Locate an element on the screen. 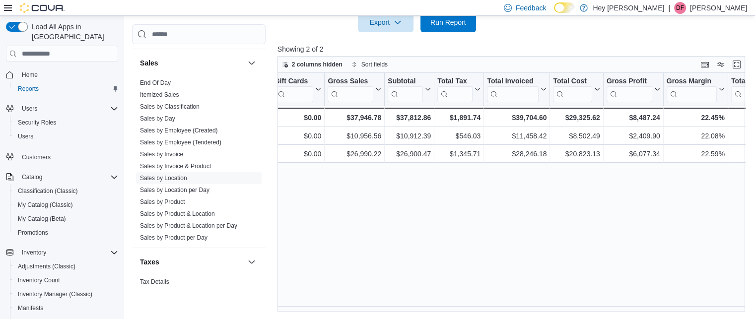  button: Inventory Count is located at coordinates (66, 280).